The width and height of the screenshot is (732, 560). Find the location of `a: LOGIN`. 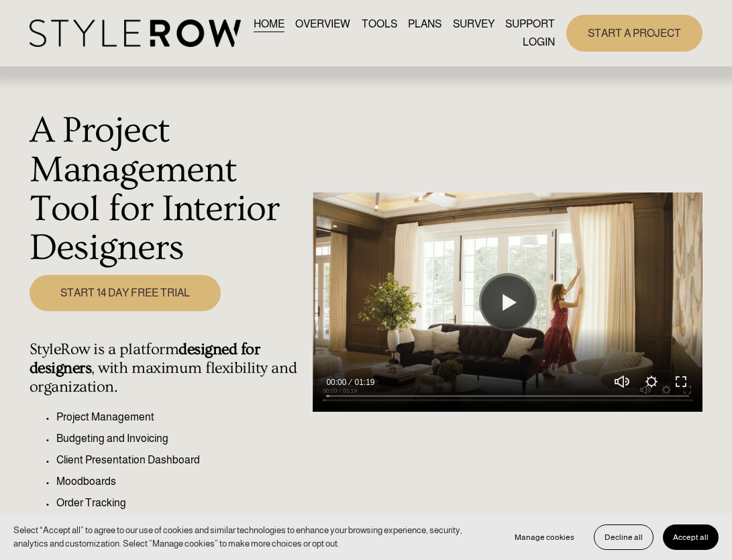

a: LOGIN is located at coordinates (539, 43).